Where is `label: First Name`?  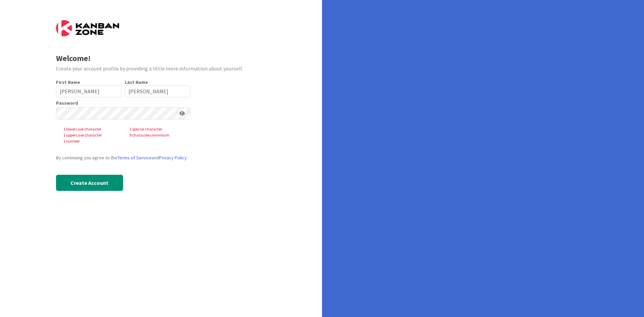
label: First Name is located at coordinates (68, 82).